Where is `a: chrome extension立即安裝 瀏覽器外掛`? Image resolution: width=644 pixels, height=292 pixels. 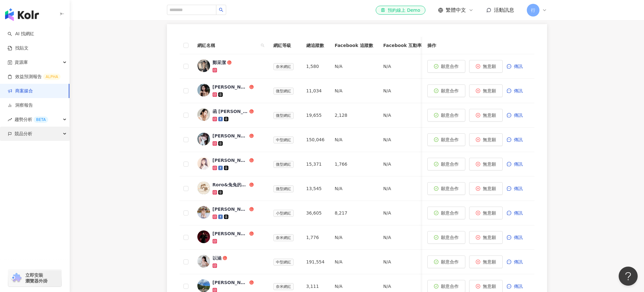 a: chrome extension立即安裝 瀏覽器外掛 is located at coordinates (35, 278).